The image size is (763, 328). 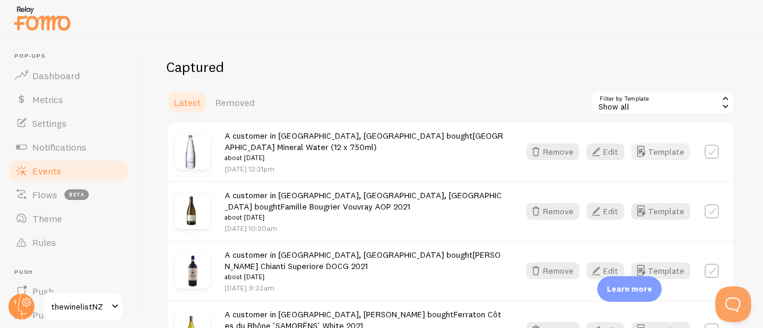 What do you see at coordinates (193, 271) in the screenshot?
I see `img: FioriniChiantiSuperiore_small.jpg` at bounding box center [193, 271].